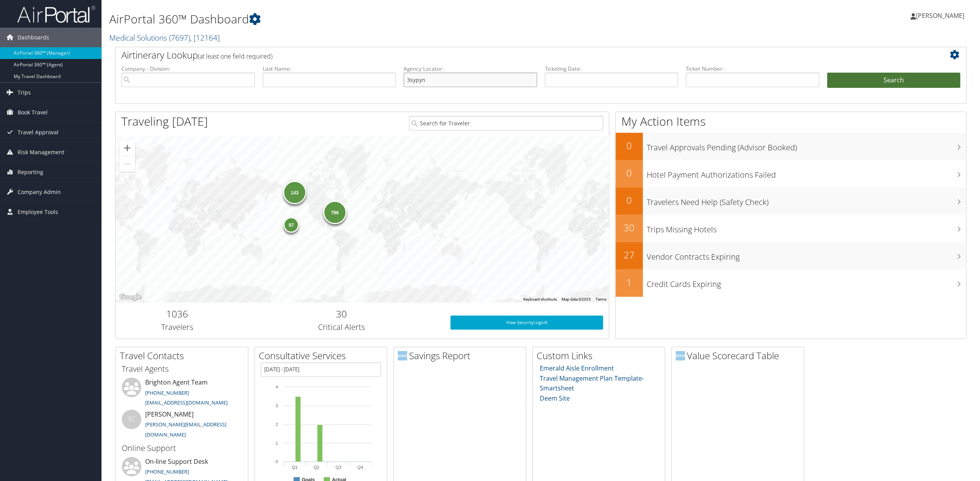 The width and height of the screenshot is (980, 481). What do you see at coordinates (38, 212) in the screenshot?
I see `span: Employee Tools` at bounding box center [38, 212].